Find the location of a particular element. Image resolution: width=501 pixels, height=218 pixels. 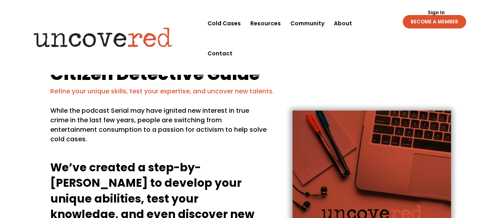

a: Sign In is located at coordinates (436, 13).